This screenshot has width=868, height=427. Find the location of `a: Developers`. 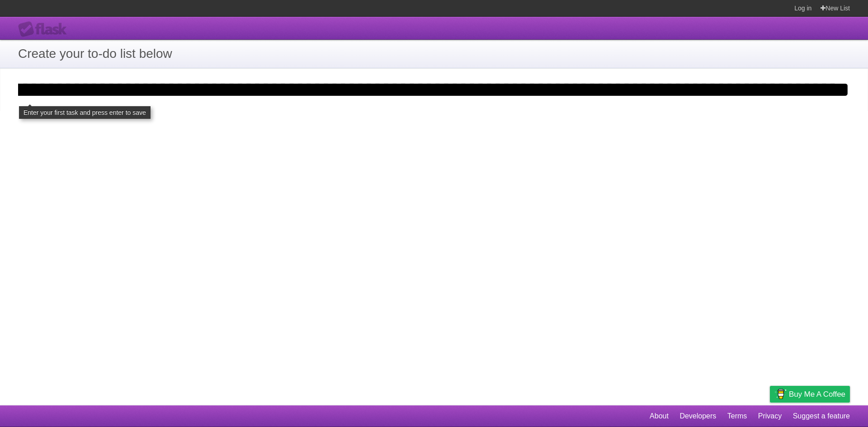

a: Developers is located at coordinates (698, 416).